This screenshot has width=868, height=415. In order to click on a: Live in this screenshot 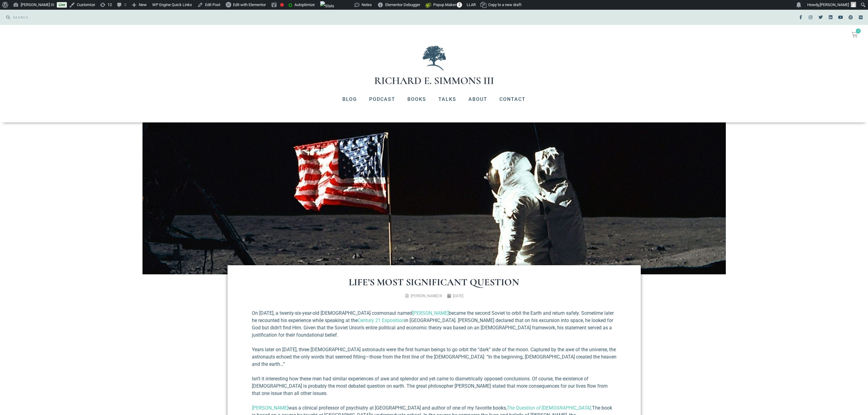, I will do `click(61, 5)`.